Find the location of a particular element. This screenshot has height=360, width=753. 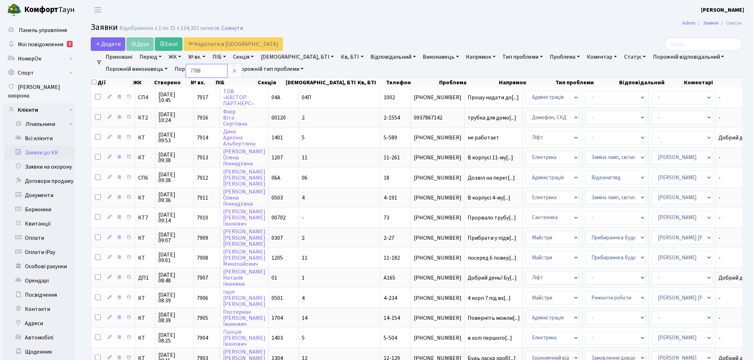

span: 14-154 is located at coordinates (392, 318).